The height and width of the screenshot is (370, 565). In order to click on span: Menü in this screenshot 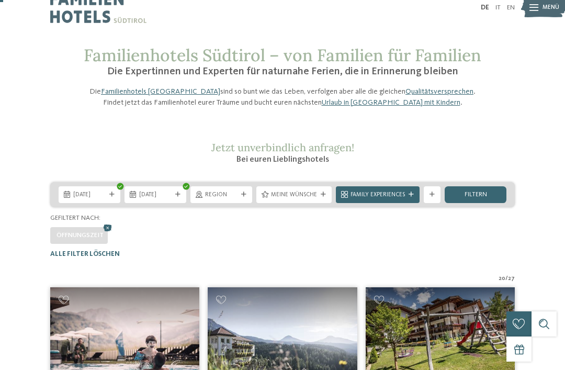, I will do `click(551, 8)`.